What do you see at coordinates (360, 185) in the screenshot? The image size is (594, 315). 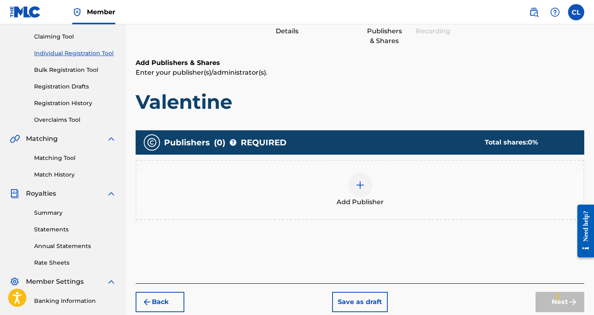 I see `img: add` at bounding box center [360, 185].